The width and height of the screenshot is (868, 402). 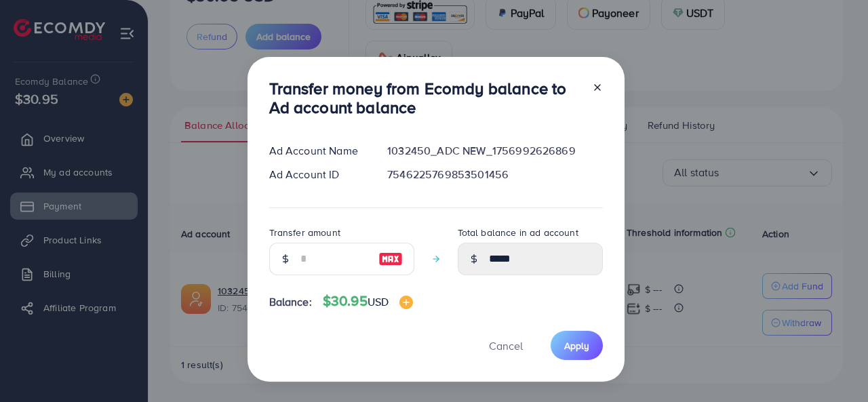 I want to click on div: Ad Account ID, so click(x=317, y=174).